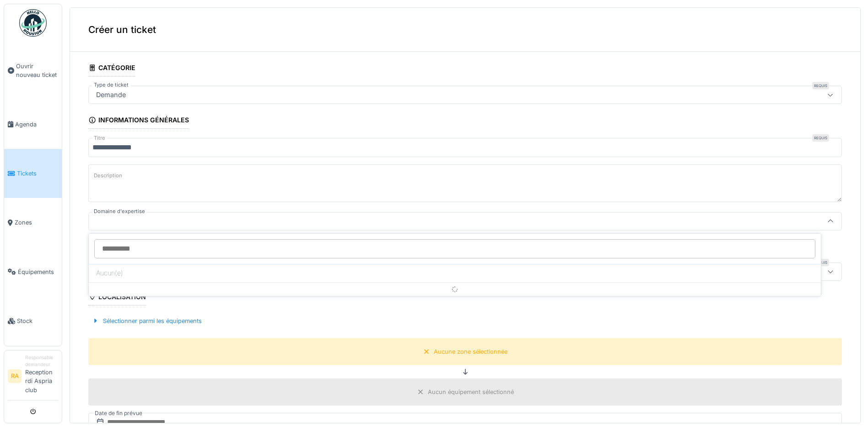 Image resolution: width=868 pixels, height=427 pixels. What do you see at coordinates (37, 70) in the screenshot?
I see `span: Ouvrir nouveau ticket` at bounding box center [37, 70].